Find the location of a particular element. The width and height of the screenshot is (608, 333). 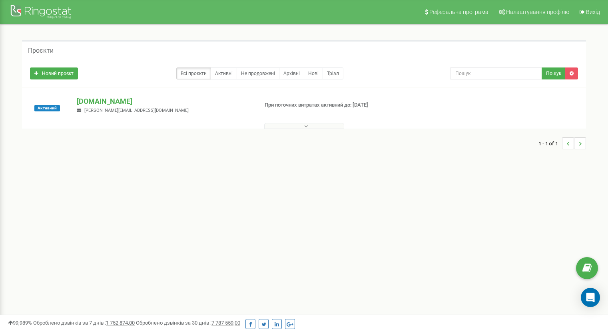

a: Тріал is located at coordinates (333, 74).